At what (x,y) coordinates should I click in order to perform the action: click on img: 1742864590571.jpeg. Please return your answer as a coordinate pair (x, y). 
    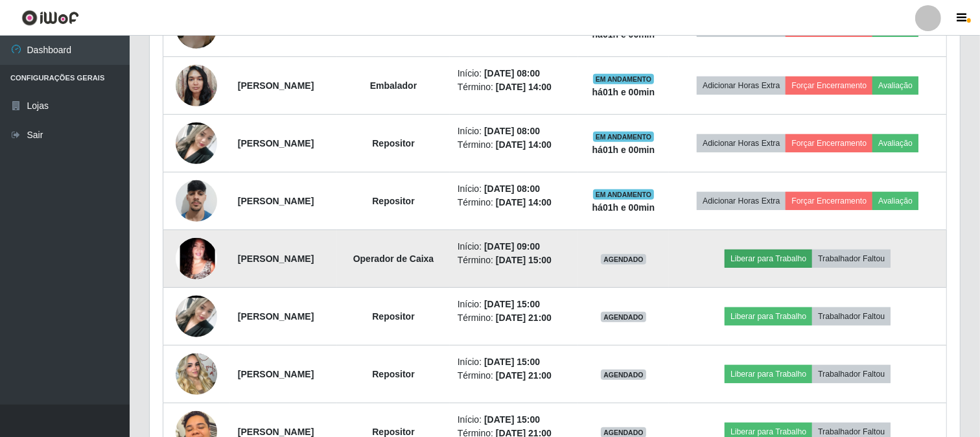
    Looking at the image, I should click on (196, 259).